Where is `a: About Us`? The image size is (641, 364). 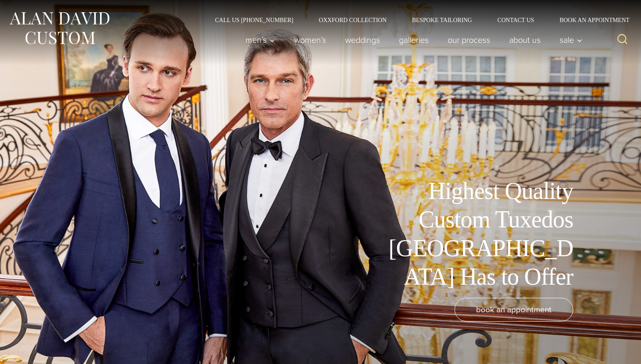
a: About Us is located at coordinates (525, 40).